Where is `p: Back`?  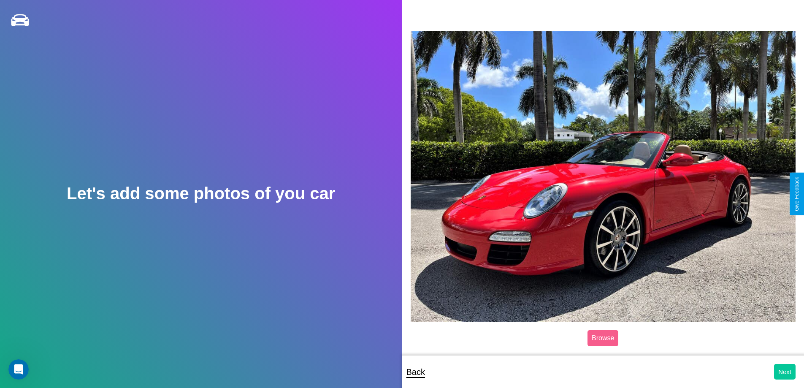
p: Back is located at coordinates (415, 372).